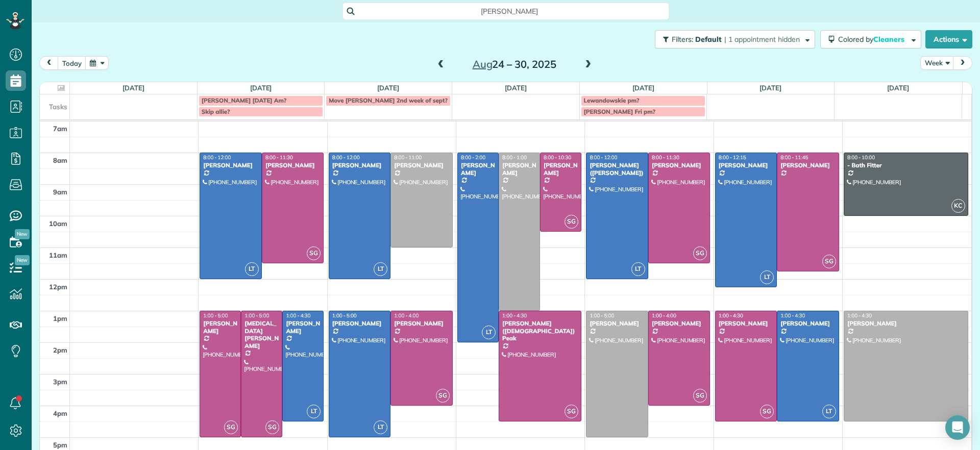 The height and width of the screenshot is (450, 980). I want to click on span: Aug, so click(482, 64).